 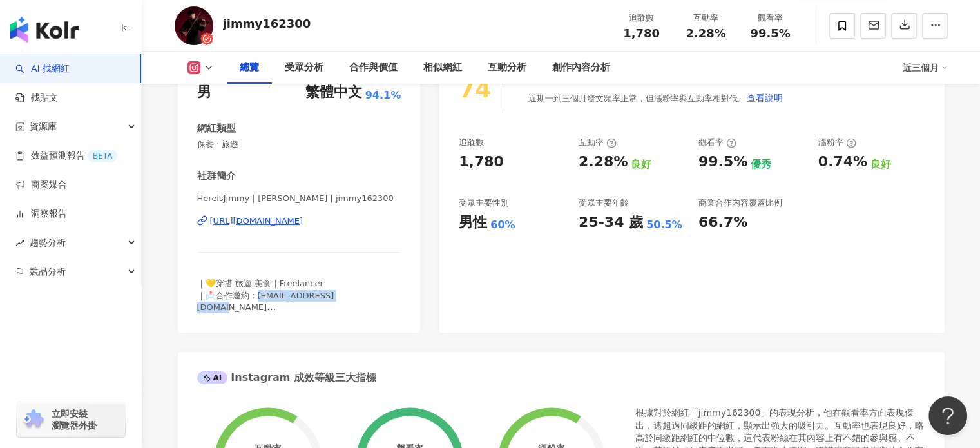 What do you see at coordinates (334, 92) in the screenshot?
I see `div: 繁體中文` at bounding box center [334, 92].